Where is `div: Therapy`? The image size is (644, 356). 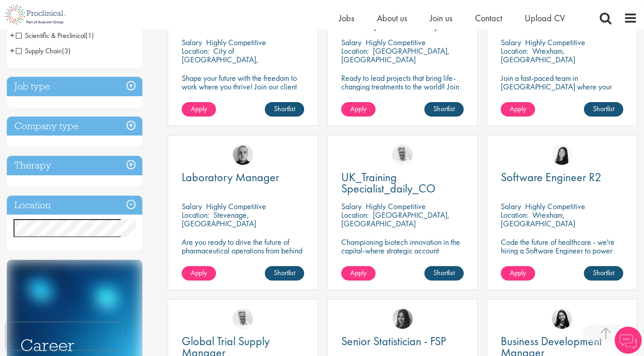
div: Therapy is located at coordinates (75, 165).